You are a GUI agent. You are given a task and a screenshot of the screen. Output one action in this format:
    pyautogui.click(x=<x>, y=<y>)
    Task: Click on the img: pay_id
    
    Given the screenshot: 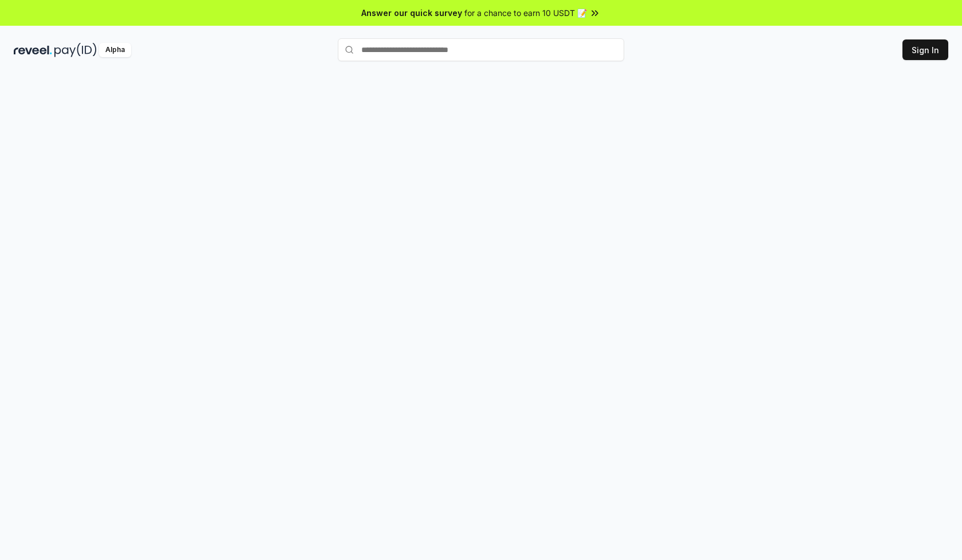 What is the action you would take?
    pyautogui.click(x=75, y=49)
    